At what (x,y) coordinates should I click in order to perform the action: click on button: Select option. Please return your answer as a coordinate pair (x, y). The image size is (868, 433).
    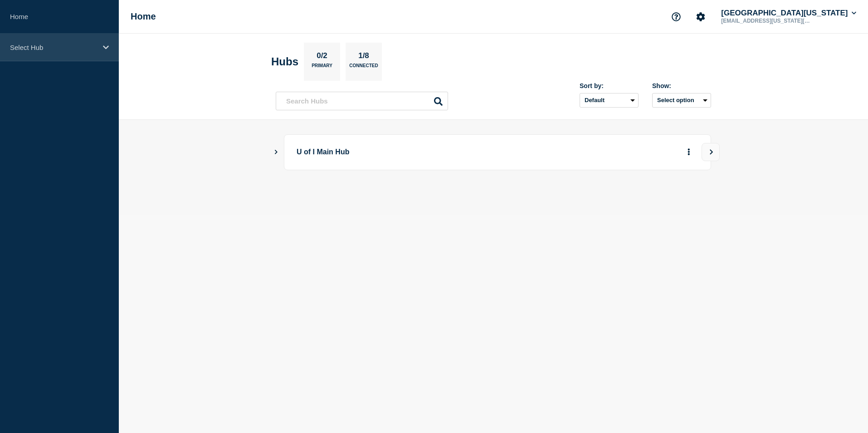
    Looking at the image, I should click on (682, 101).